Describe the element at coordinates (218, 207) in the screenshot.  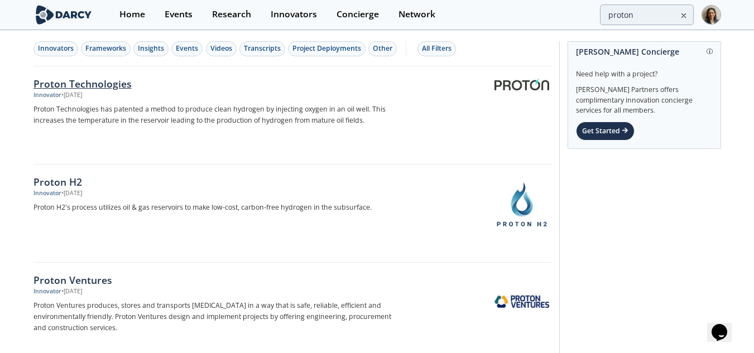
I see `p: Proton H2's process utilizes oil & gas reservoirs to make low-cost, carbon-free hydrogen in the s...` at that location.